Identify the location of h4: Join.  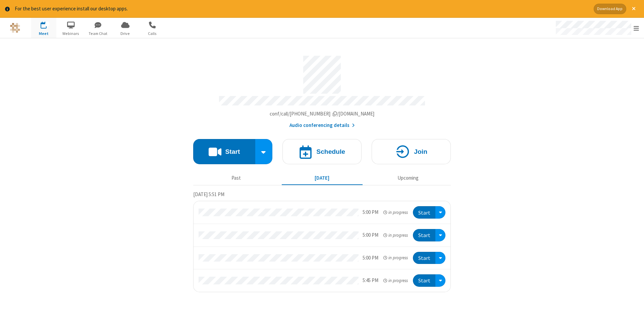
(421, 151).